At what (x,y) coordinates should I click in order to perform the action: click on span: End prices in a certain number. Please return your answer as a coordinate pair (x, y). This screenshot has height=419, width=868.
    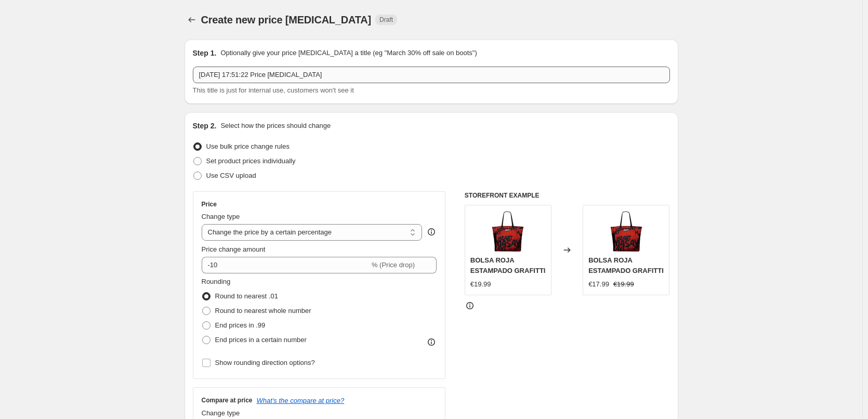
    Looking at the image, I should click on (261, 340).